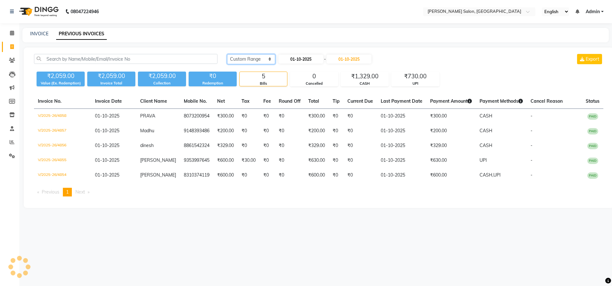 The height and width of the screenshot is (286, 612). I want to click on span: Previous, so click(50, 192).